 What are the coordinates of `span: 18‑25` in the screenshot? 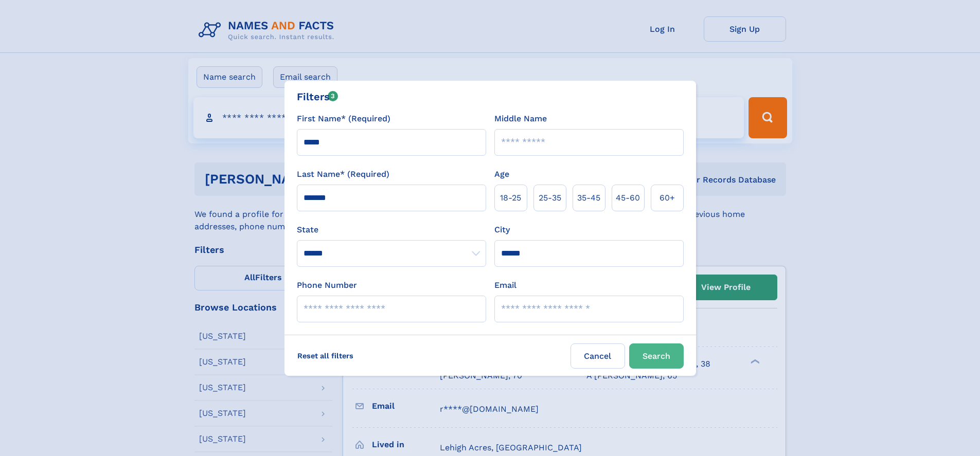 It's located at (510, 198).